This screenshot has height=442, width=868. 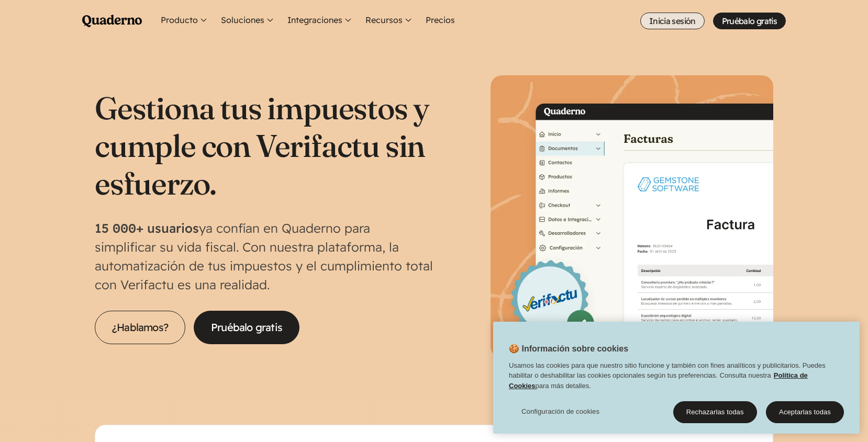 I want to click on div: 🍪 Información sobre cookies, so click(x=676, y=378).